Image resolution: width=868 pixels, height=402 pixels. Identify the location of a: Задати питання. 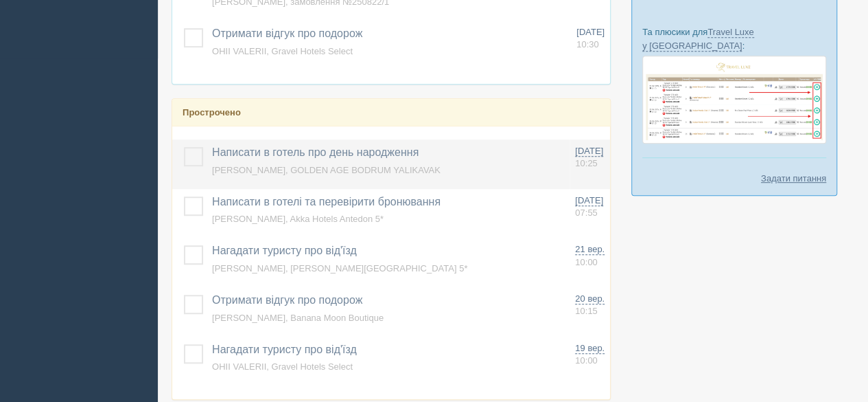
(794, 178).